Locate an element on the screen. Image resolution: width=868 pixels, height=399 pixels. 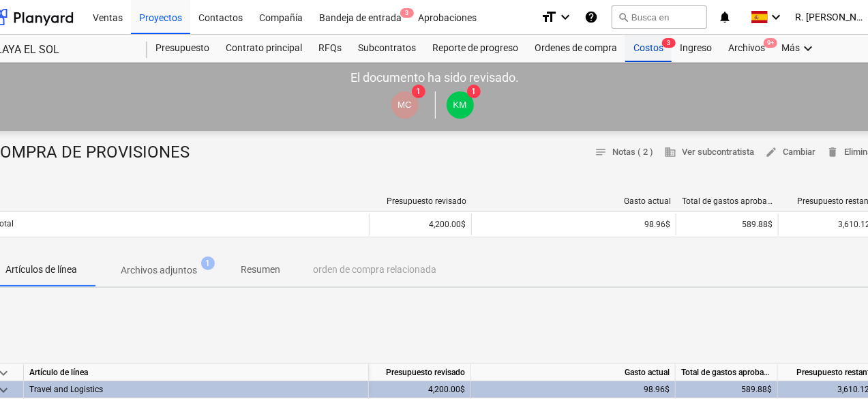
button: Busca en is located at coordinates (660, 17).